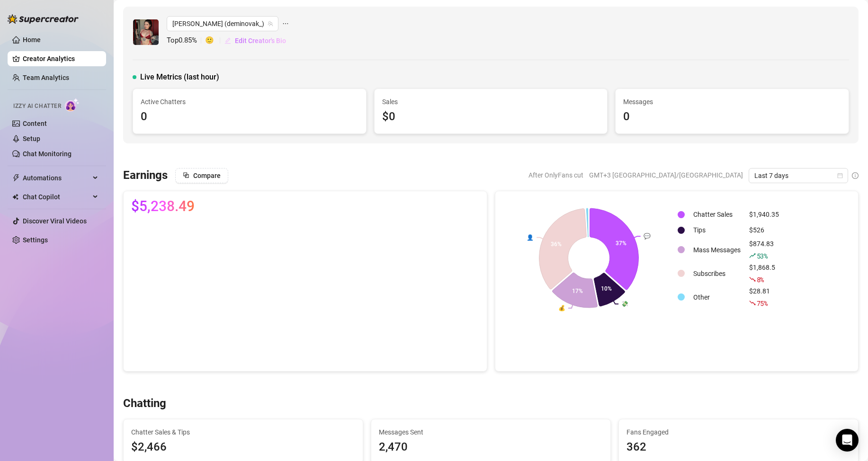 The height and width of the screenshot is (461, 868). Describe the element at coordinates (717, 230) in the screenshot. I see `td: Tips` at that location.